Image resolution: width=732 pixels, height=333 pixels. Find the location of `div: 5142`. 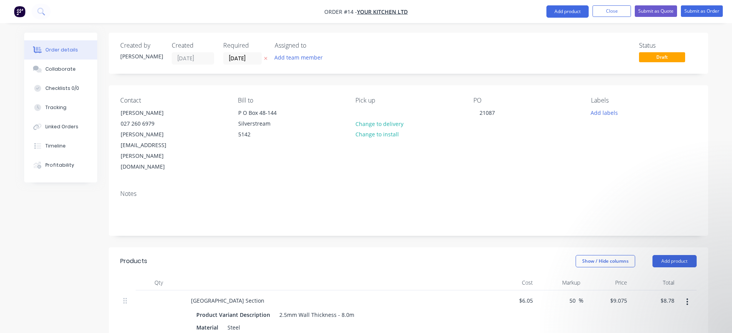

div: 5142 is located at coordinates (270, 134).